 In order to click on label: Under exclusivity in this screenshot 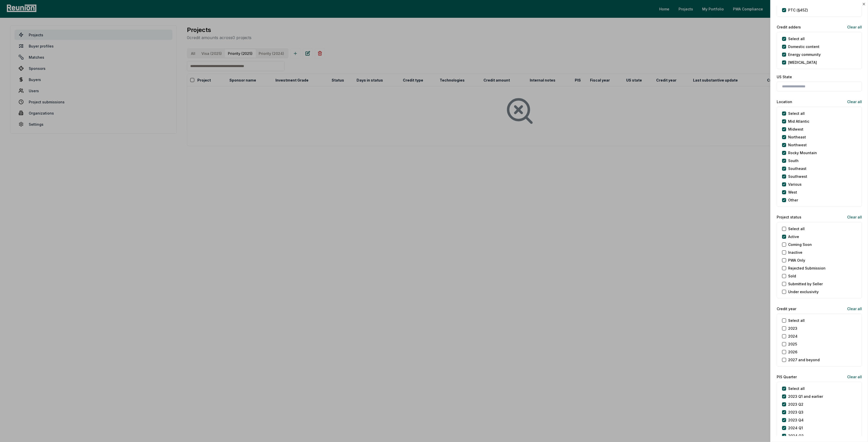, I will do `click(804, 292)`.